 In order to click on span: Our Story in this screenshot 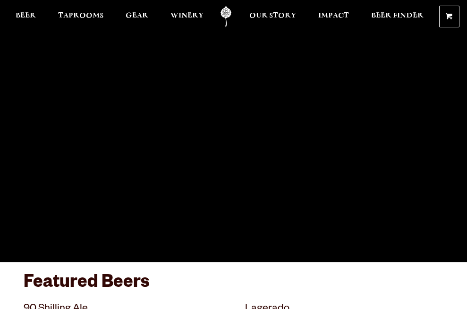, I will do `click(272, 16)`.